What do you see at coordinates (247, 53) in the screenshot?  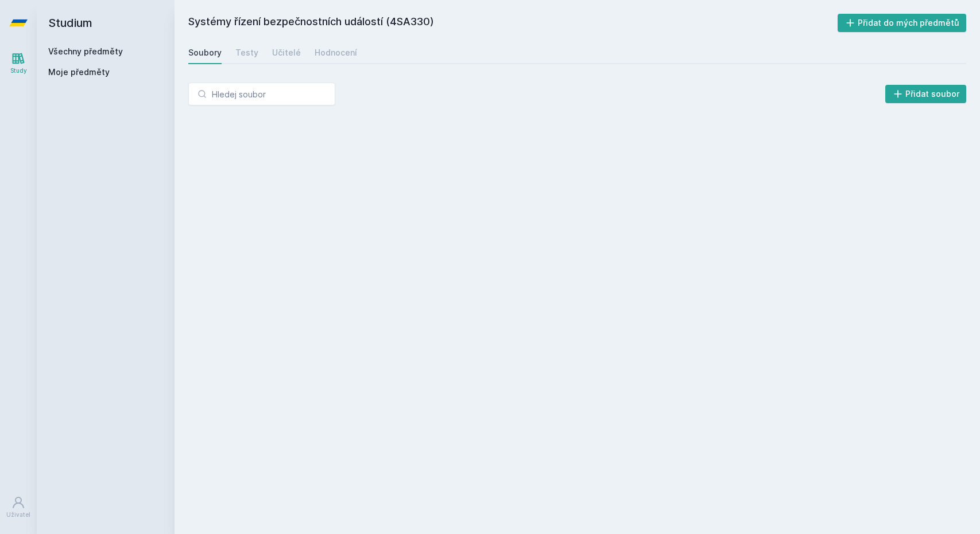 I see `div: Testy` at bounding box center [247, 53].